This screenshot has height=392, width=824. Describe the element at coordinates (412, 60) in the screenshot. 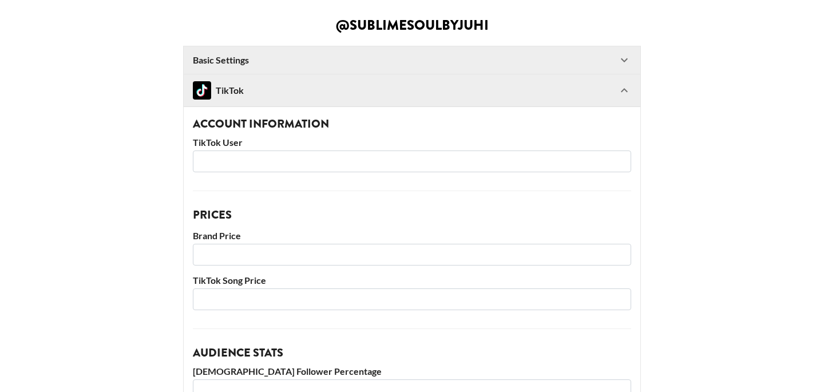

I see `div: Basic Settings` at that location.